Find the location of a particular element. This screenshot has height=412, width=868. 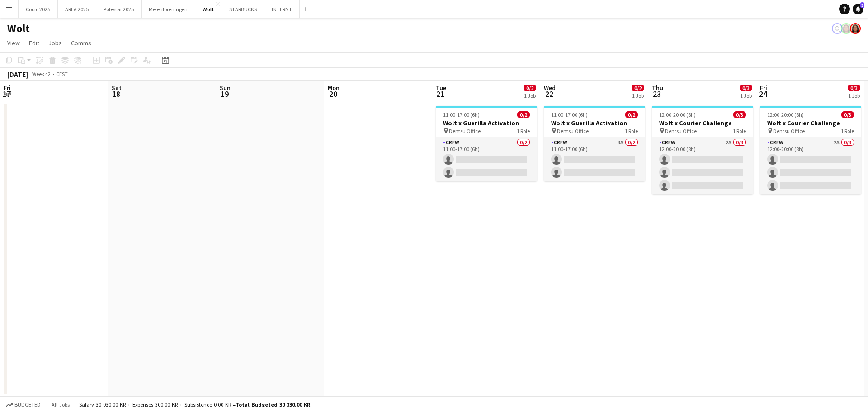

span: 20 is located at coordinates (333, 94).